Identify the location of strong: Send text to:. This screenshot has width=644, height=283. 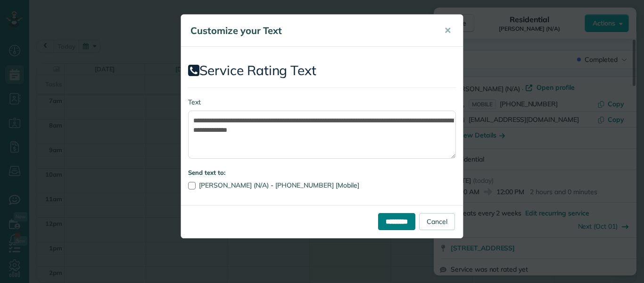
(207, 172).